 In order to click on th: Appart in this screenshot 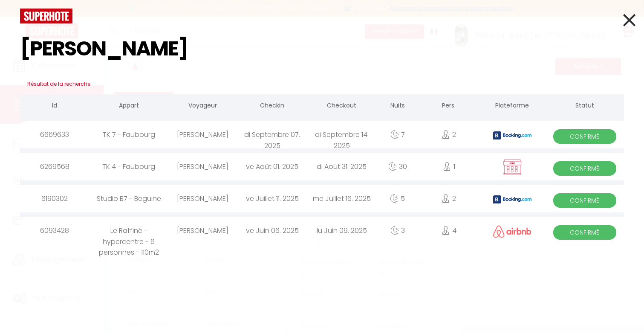, I will do `click(129, 106)`.